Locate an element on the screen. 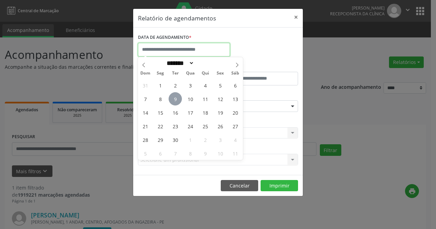 This screenshot has height=229, width=436. span: Sáb is located at coordinates (236, 73).